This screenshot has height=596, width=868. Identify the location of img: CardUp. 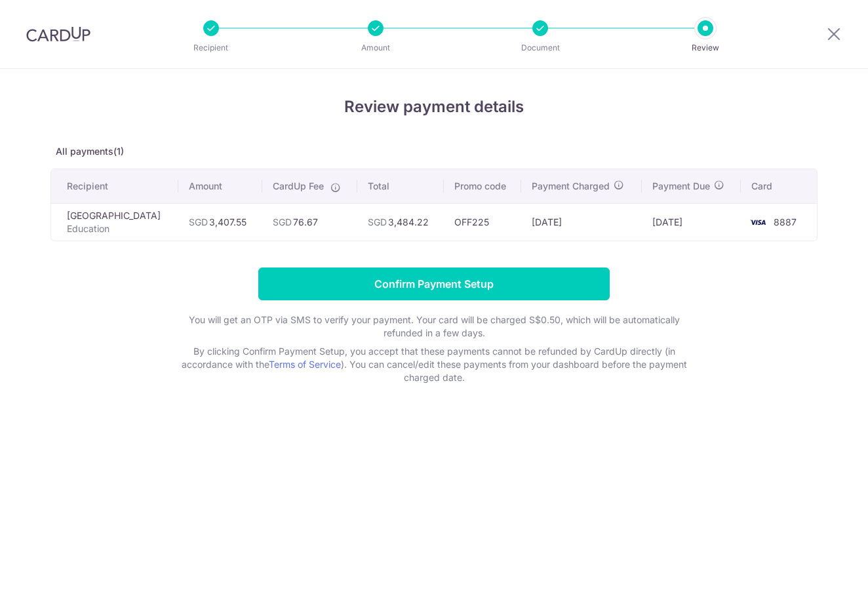
(58, 34).